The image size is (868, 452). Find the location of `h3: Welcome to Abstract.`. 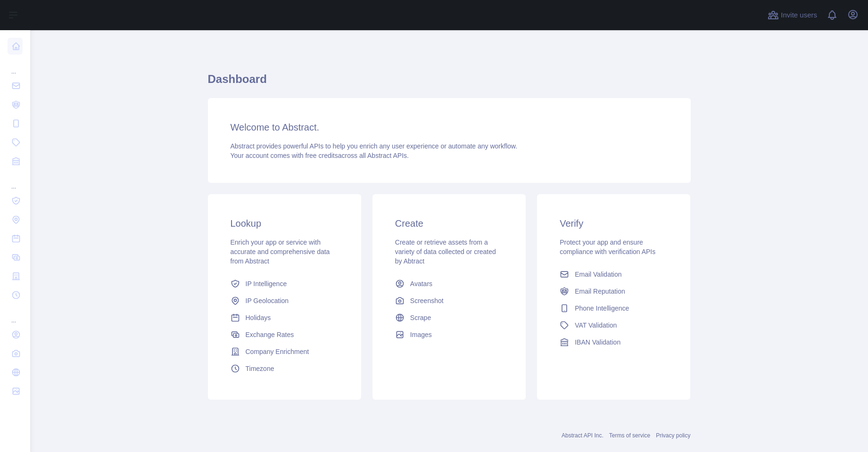

h3: Welcome to Abstract. is located at coordinates (449, 127).